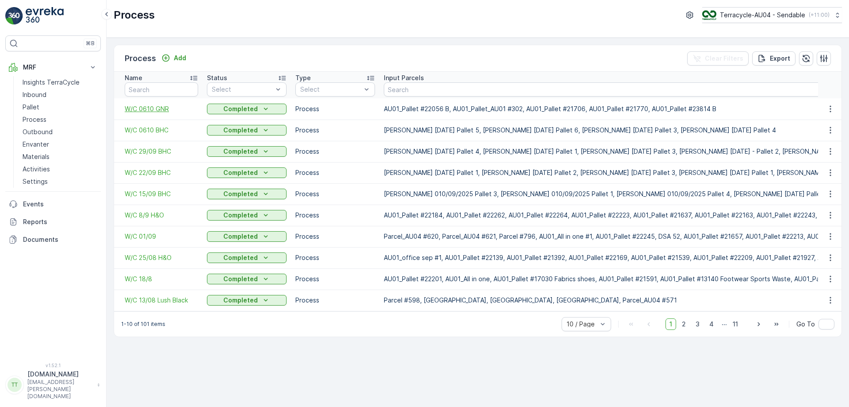 This screenshot has width=849, height=407. What do you see at coordinates (724, 58) in the screenshot?
I see `p: Clear Filters` at bounding box center [724, 58].